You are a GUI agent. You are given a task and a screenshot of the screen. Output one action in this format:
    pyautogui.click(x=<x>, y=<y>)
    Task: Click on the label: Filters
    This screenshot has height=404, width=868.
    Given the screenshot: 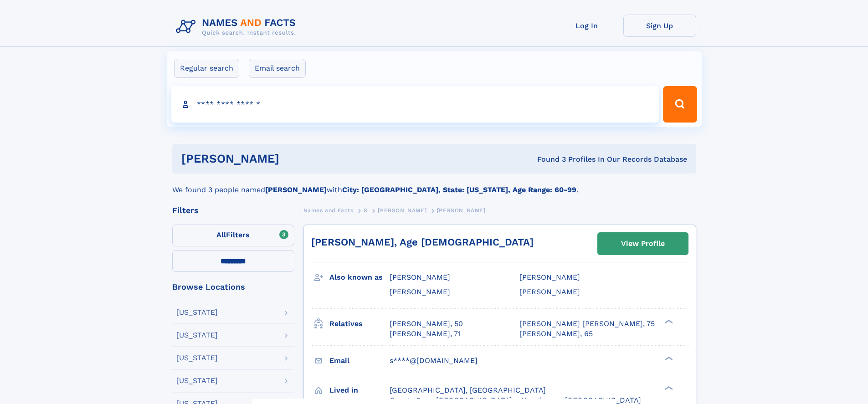 What is the action you would take?
    pyautogui.click(x=233, y=236)
    